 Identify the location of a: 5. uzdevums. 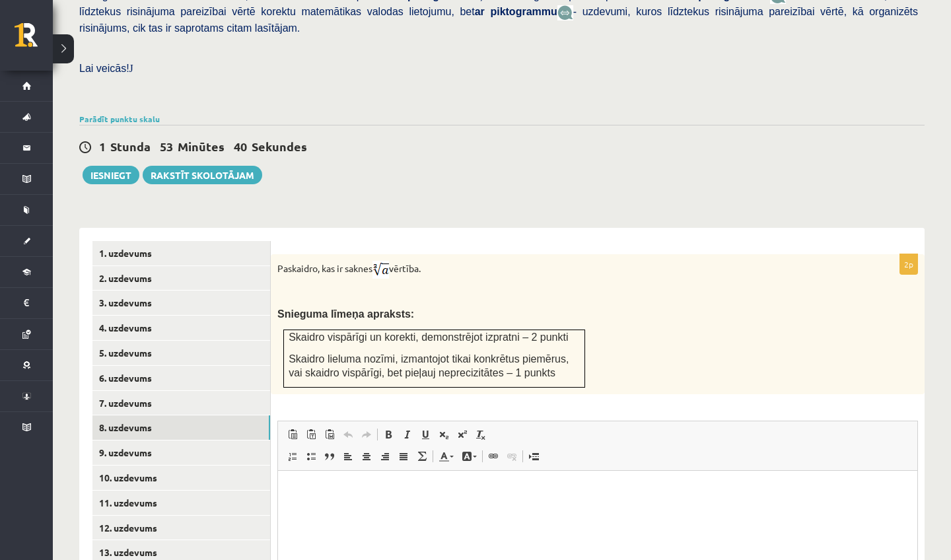
(181, 352).